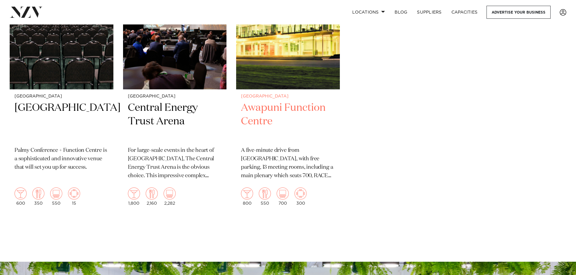 This screenshot has height=275, width=576. Describe the element at coordinates (429, 12) in the screenshot. I see `a: SUPPLIERS` at that location.